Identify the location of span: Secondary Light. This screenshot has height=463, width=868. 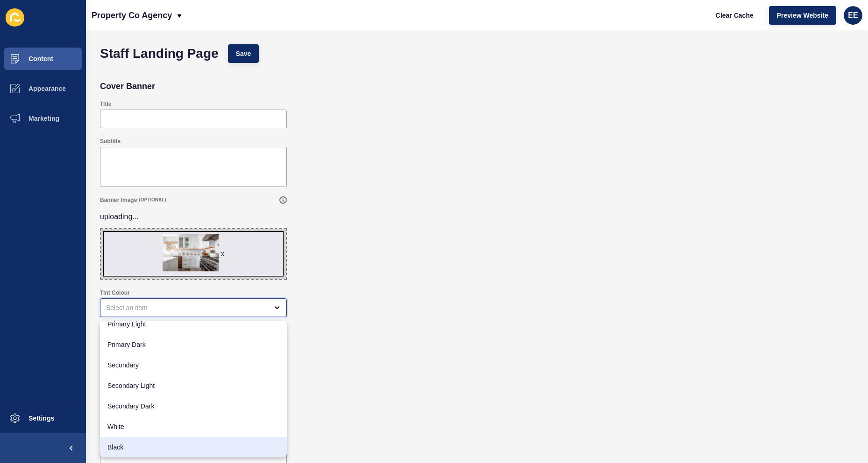
(194, 386).